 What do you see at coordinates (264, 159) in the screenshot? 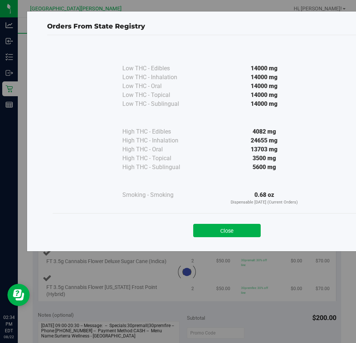
I see `div: 3500 mg` at bounding box center [264, 159].